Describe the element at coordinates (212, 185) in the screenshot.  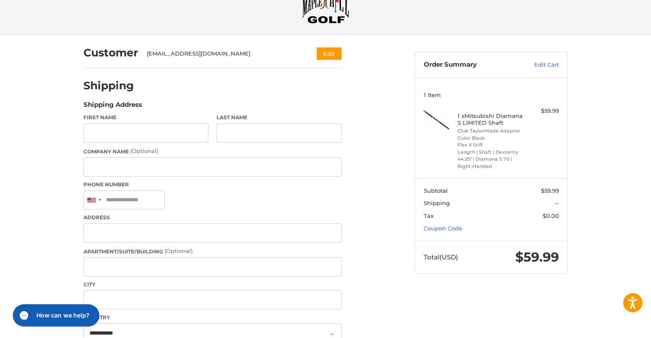
I see `label: Phone Number` at that location.